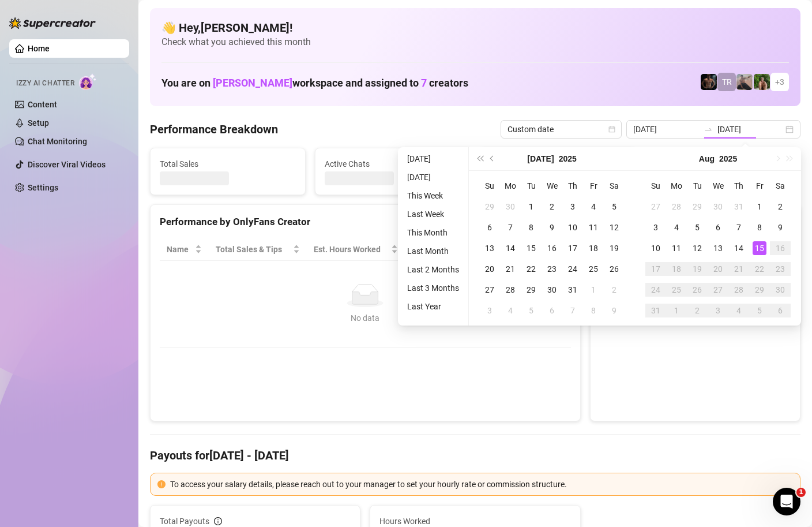 The height and width of the screenshot is (527, 812). Describe the element at coordinates (253, 249) in the screenshot. I see `span: Total Sales & Tips` at that location.